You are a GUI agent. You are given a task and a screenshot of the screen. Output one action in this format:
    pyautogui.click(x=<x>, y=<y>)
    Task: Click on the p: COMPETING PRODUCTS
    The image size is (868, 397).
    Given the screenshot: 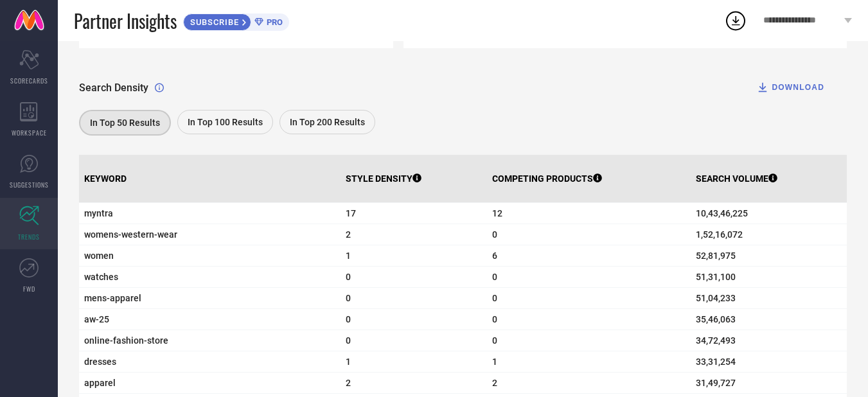 What is the action you would take?
    pyautogui.click(x=547, y=178)
    